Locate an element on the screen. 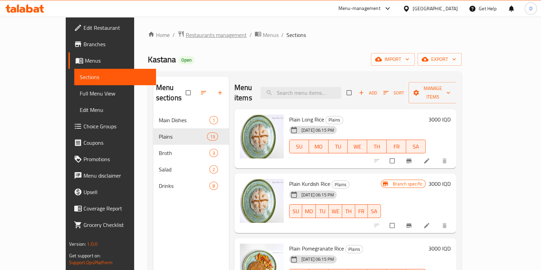  a: Edit Restaurant is located at coordinates (112, 28).